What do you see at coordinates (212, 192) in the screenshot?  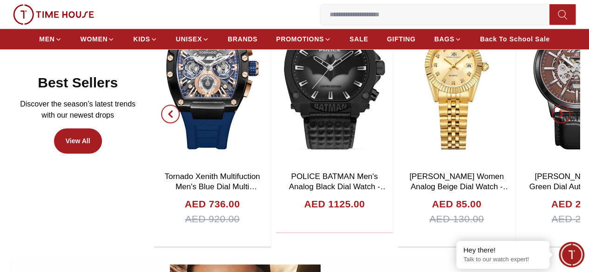 I see `a: Tornado Xenith Multifuction Men's Blue Dial Multi Function Watch - T23105-BSNNK` at bounding box center [212, 192].